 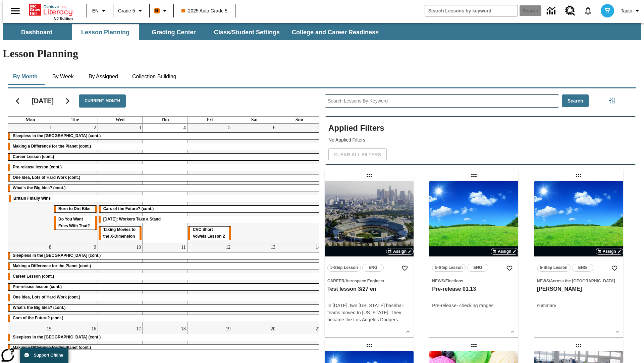 What do you see at coordinates (75, 283) in the screenshot?
I see `td: September 9, 2025` at bounding box center [75, 283].